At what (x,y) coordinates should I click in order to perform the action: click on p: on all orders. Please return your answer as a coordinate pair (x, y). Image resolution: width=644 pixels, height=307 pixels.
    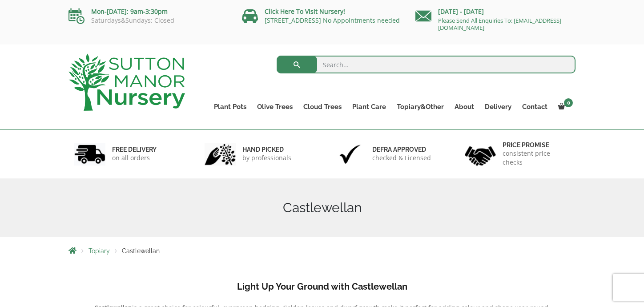
    Looking at the image, I should click on (134, 158).